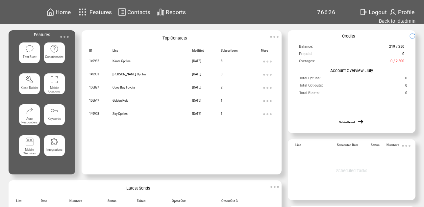  I want to click on a: Questionnaire, so click(54, 56).